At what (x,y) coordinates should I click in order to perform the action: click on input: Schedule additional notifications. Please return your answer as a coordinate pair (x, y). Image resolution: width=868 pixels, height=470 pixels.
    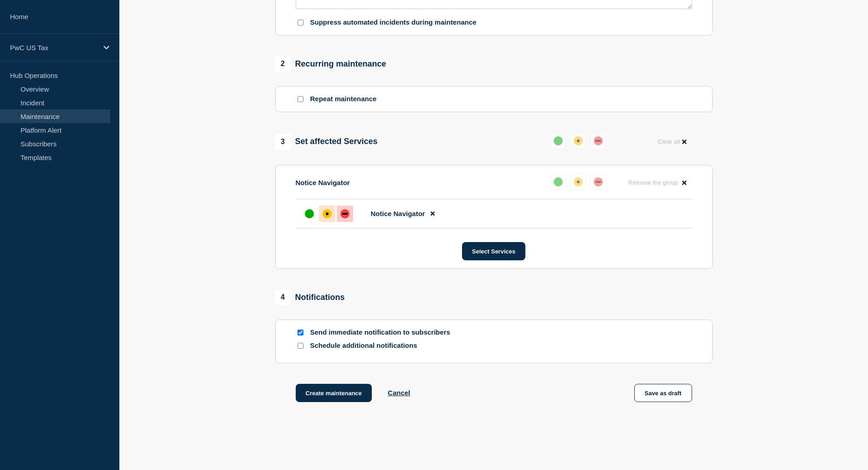
    Looking at the image, I should click on (301, 346).